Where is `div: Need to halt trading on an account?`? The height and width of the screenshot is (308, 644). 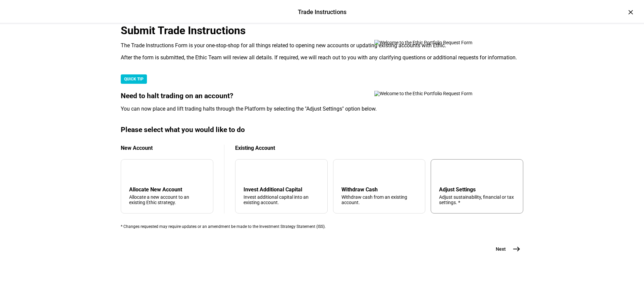
div: Need to halt trading on an account? is located at coordinates (322, 96).